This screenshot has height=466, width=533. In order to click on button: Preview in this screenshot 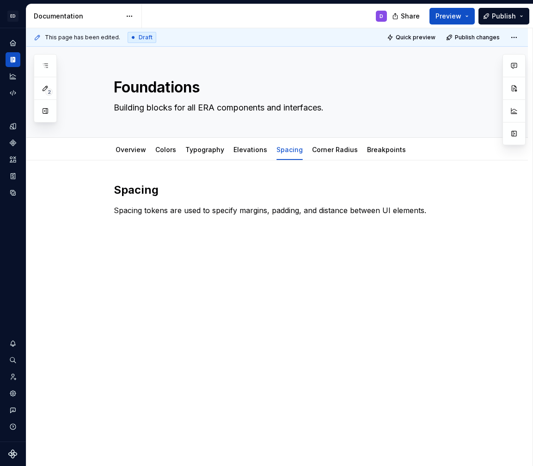, I will do `click(452, 16)`.